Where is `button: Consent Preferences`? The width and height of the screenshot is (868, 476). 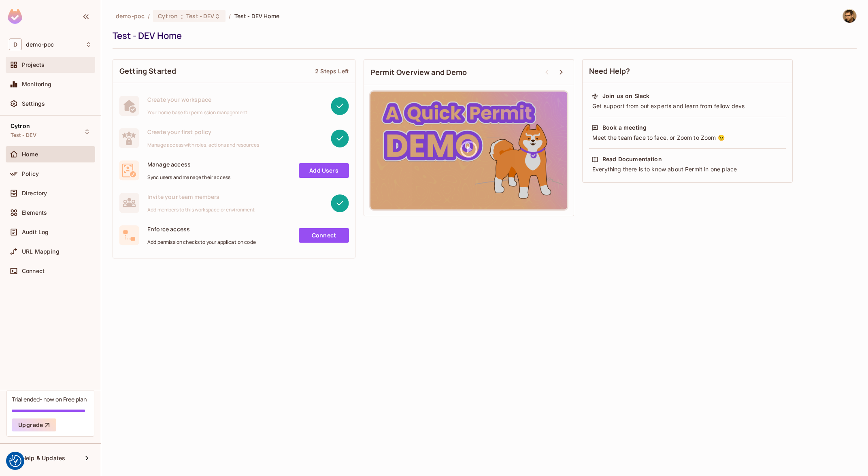 button: Consent Preferences is located at coordinates (15, 461).